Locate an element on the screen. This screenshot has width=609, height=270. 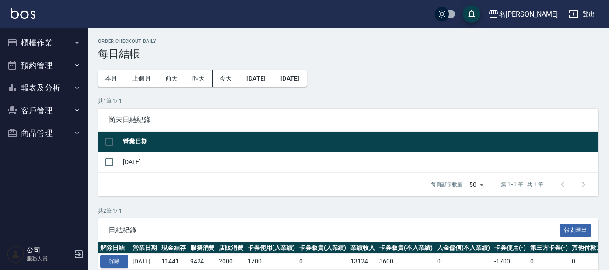
button: 登出 is located at coordinates (582, 14).